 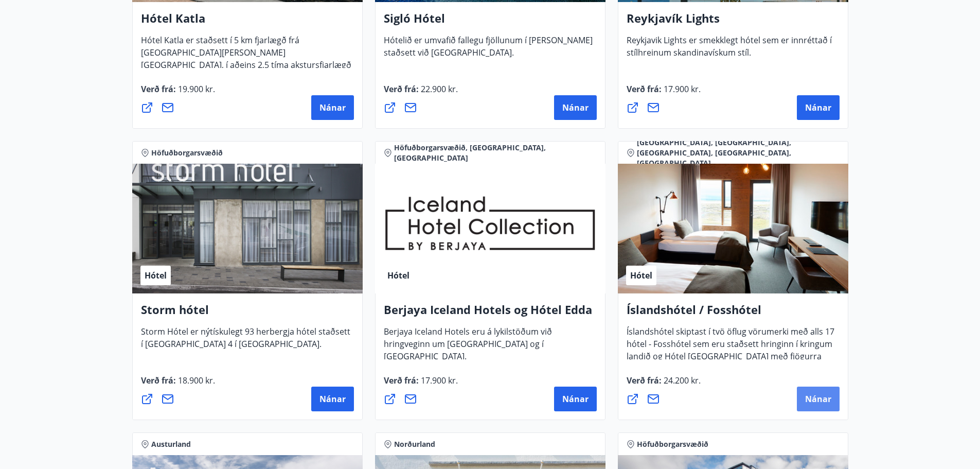 I want to click on h4: Reykjavík Lights, so click(x=733, y=22).